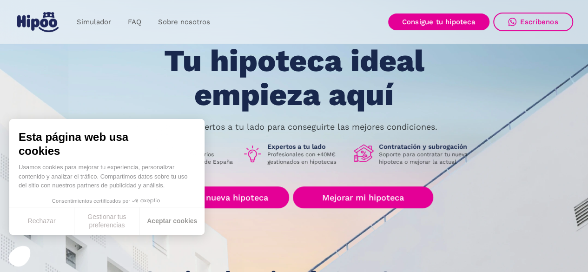  What do you see at coordinates (38, 22) in the screenshot?
I see `a: home` at bounding box center [38, 22].